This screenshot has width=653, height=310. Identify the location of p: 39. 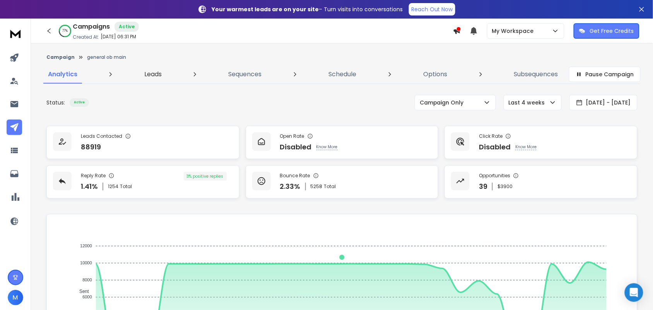
(483, 186).